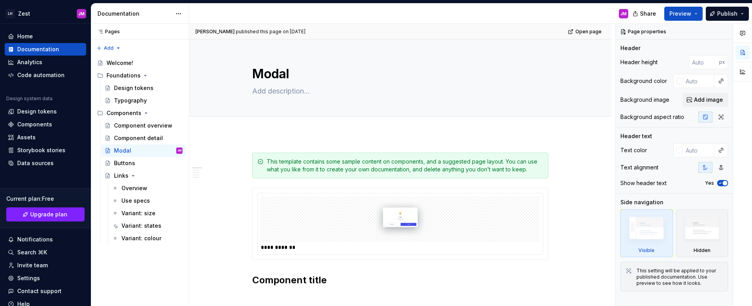 The width and height of the screenshot is (752, 306). What do you see at coordinates (645, 14) in the screenshot?
I see `button: Share` at bounding box center [645, 14].